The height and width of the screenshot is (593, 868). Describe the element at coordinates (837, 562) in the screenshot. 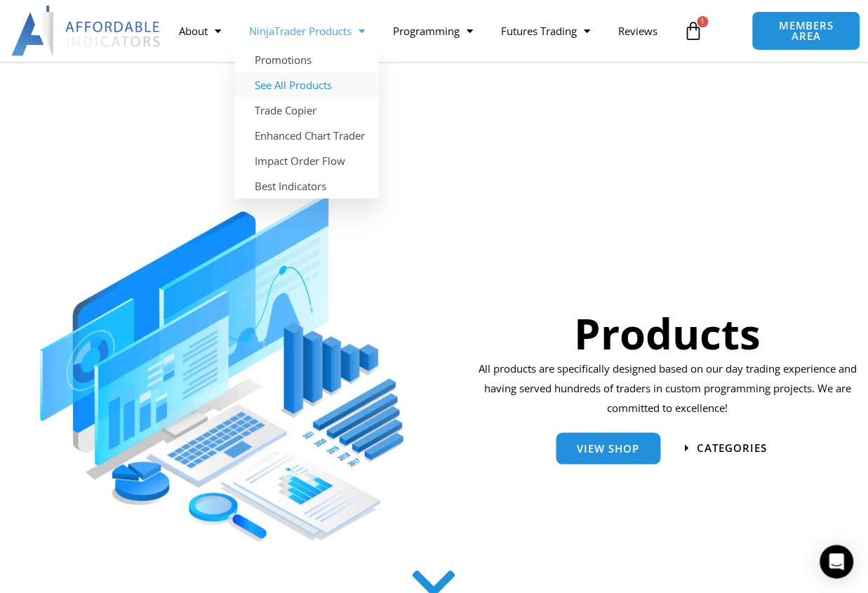

I see `div: Open Intercom Messenger` at that location.